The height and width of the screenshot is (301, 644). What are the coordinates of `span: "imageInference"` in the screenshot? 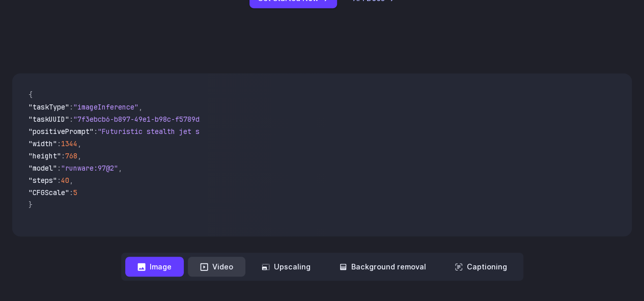 It's located at (106, 107).